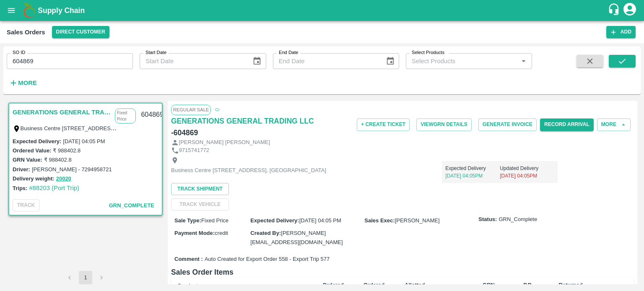 Image resolution: width=644 pixels, height=291 pixels. Describe the element at coordinates (191, 109) in the screenshot. I see `span: Regular Sale` at that location.